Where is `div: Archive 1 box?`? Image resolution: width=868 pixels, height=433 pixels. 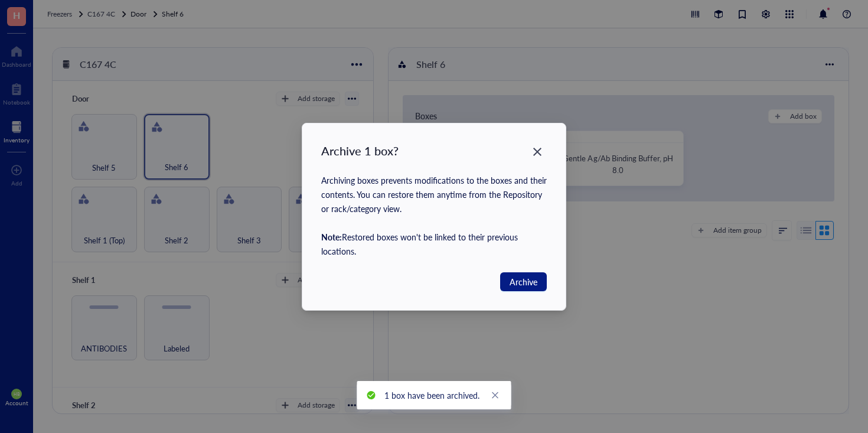 div: Archive 1 box? is located at coordinates (434, 150).